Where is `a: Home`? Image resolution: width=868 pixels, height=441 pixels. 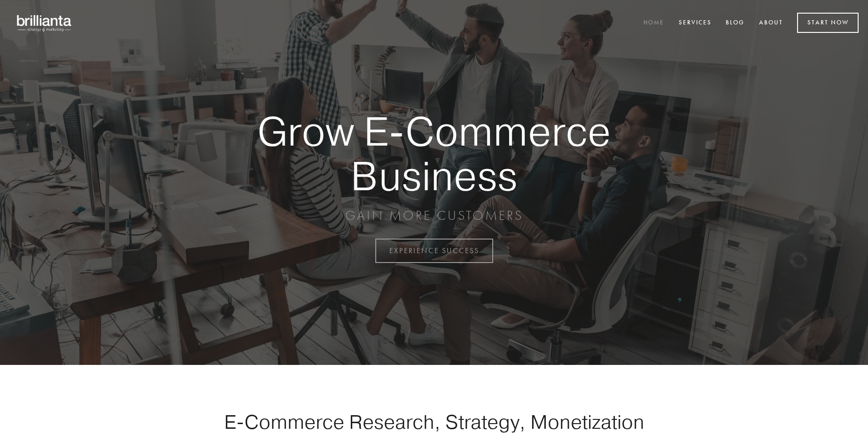
a: Home is located at coordinates (654, 23).